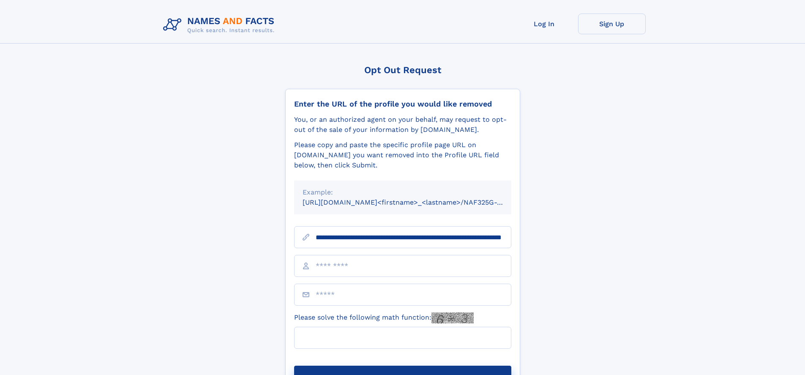 The height and width of the screenshot is (375, 805). Describe the element at coordinates (403, 104) in the screenshot. I see `div: Enter the URL of the profile you would like removed` at that location.